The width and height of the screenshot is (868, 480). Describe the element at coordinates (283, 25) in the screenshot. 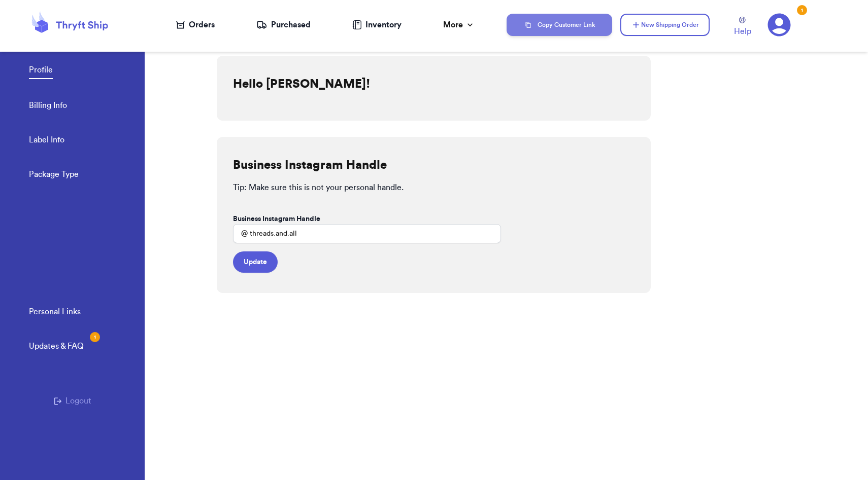

I see `a: Purchased` at that location.